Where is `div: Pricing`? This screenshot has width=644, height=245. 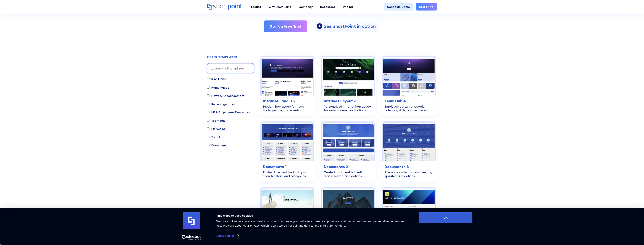 div: Pricing is located at coordinates (348, 7).